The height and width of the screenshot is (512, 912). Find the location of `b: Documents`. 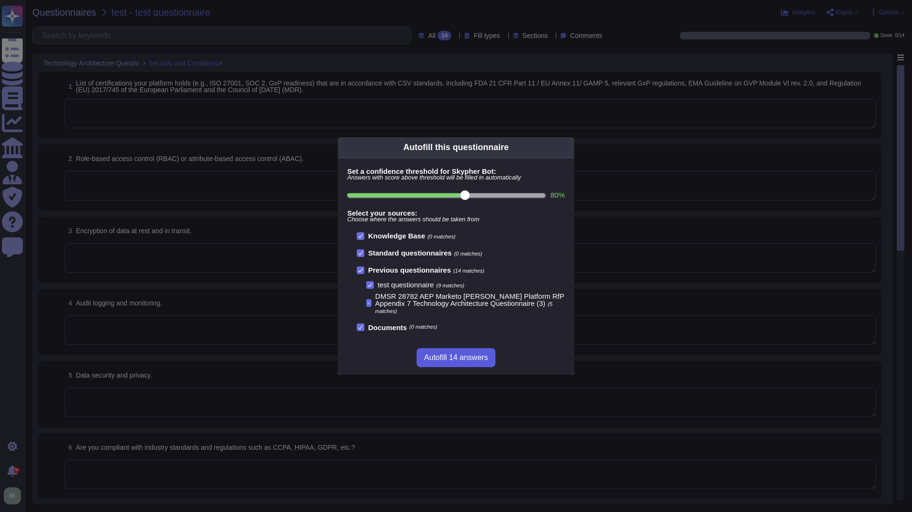

b: Documents is located at coordinates (388, 327).